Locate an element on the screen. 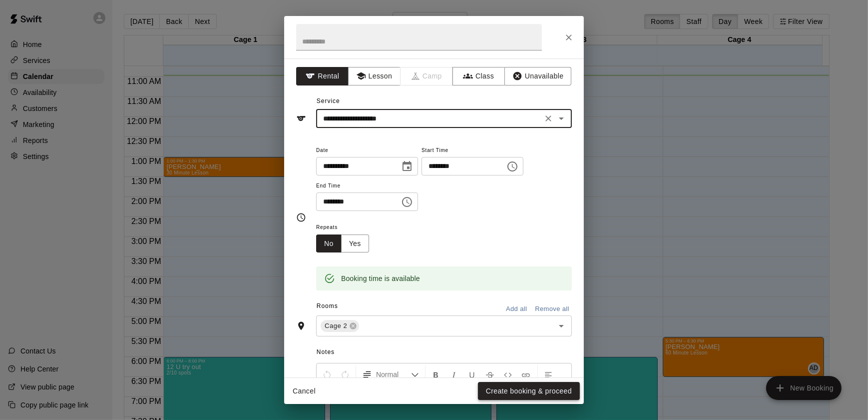 This screenshot has height=420, width=868. span: Service is located at coordinates (328, 101).